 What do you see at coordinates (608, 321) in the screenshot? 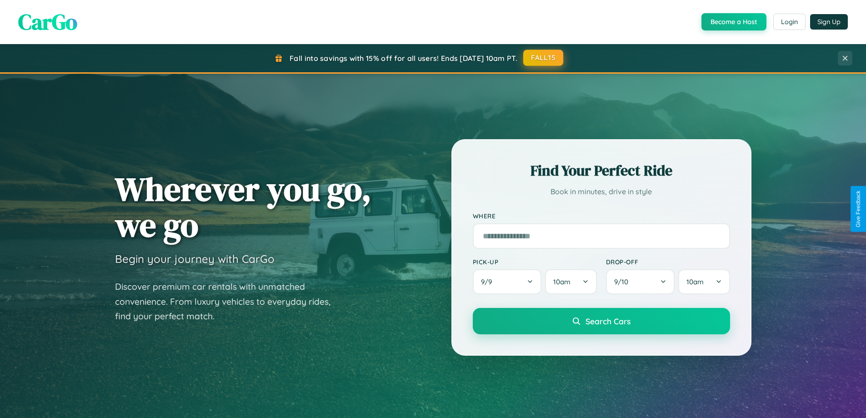
I see `span: Search Cars` at bounding box center [608, 321].